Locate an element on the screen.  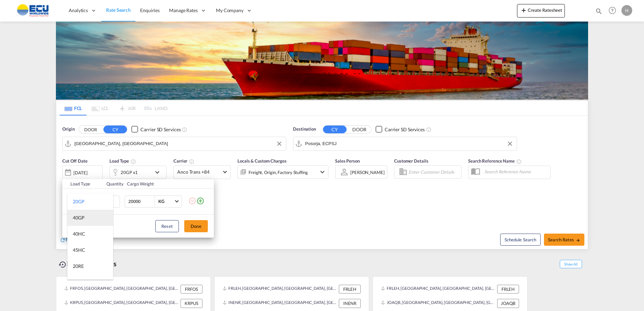
div: 40RE is located at coordinates (78, 283).